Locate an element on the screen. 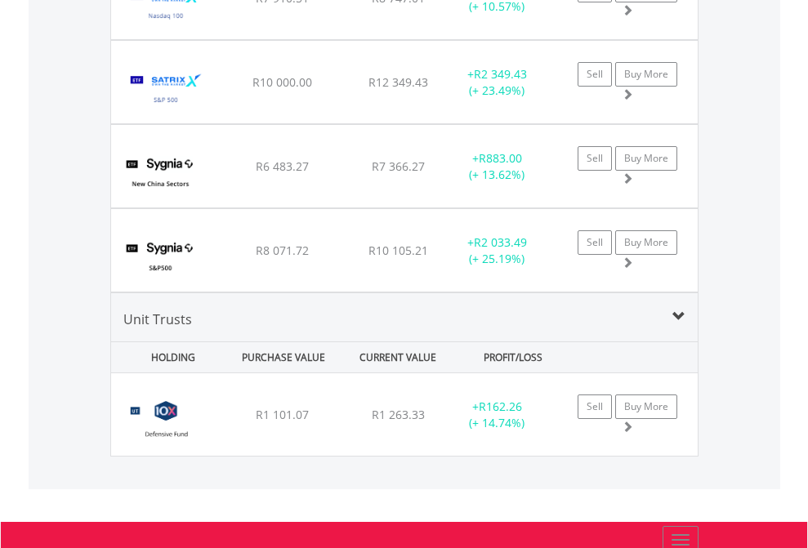  span: R7 366.27 is located at coordinates (398, 166).